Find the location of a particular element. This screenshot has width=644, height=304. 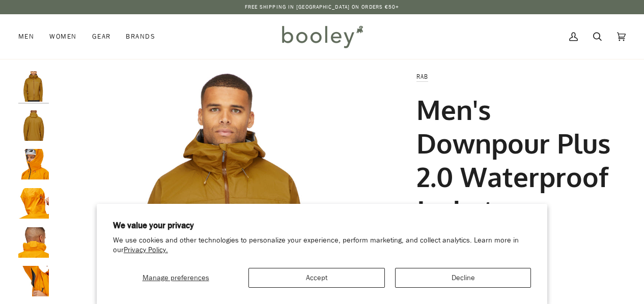

a: Privacy Policy. is located at coordinates (146, 250).